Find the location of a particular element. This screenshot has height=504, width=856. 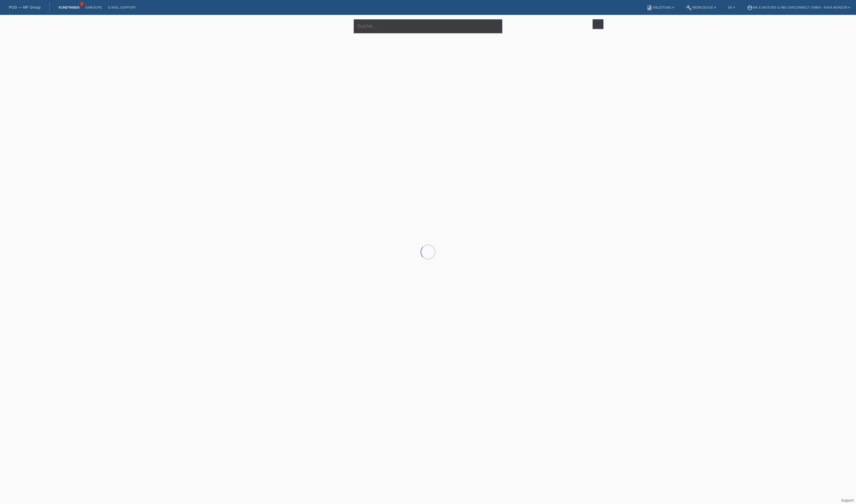

span: 2 is located at coordinates (82, 4).